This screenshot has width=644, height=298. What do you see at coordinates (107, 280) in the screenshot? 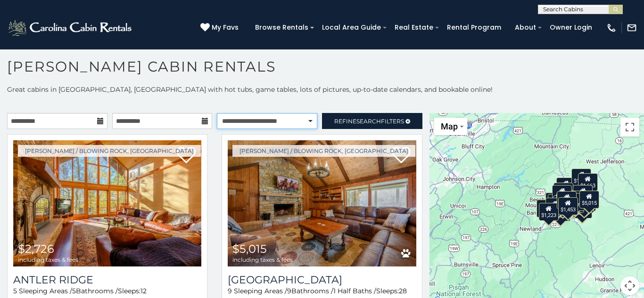
I see `a: Antler Ridge` at bounding box center [107, 280].